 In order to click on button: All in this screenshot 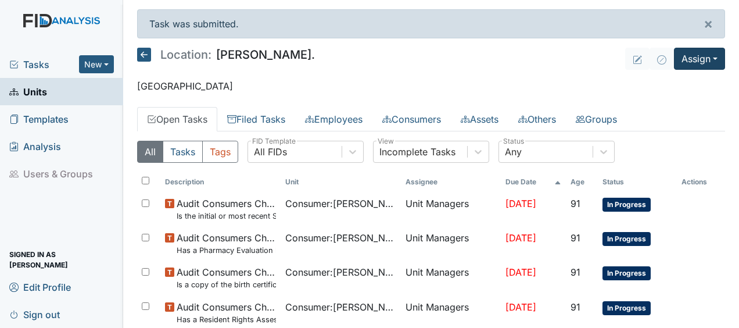, I will do `click(150, 152)`.